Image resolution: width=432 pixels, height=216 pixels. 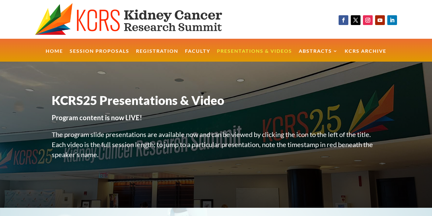 What do you see at coordinates (198, 55) in the screenshot?
I see `a: Faculty` at bounding box center [198, 55].